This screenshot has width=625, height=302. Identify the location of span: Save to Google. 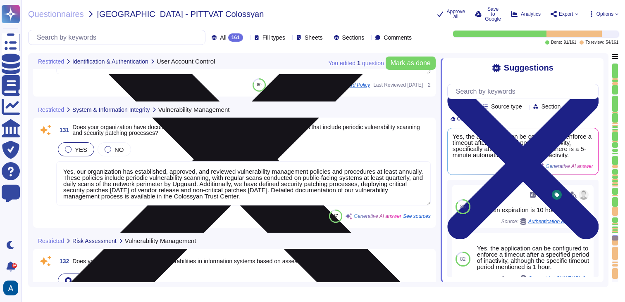
(492, 14).